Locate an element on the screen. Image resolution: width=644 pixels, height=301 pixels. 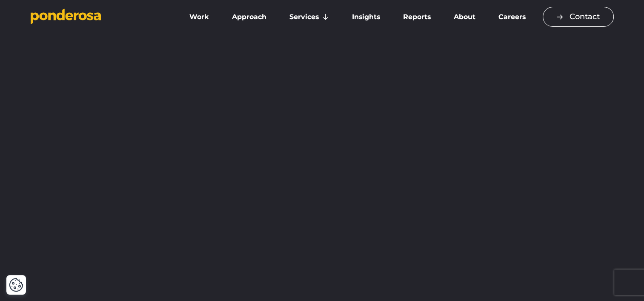
a: Careers is located at coordinates (512, 17).